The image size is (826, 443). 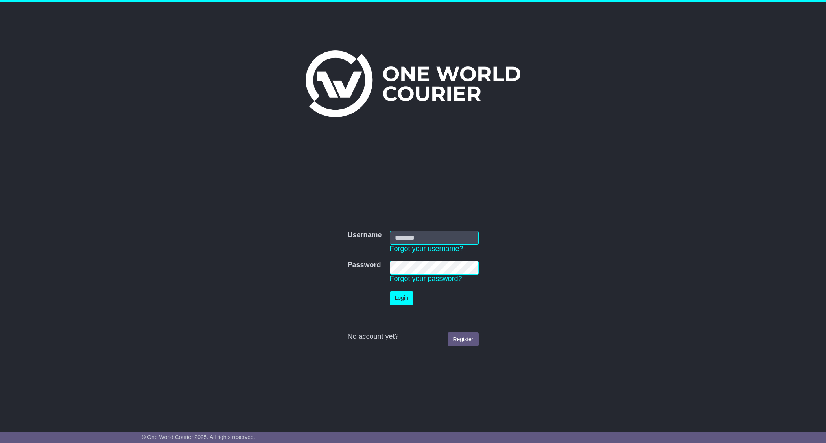 I want to click on div: No account yet?, so click(x=412, y=337).